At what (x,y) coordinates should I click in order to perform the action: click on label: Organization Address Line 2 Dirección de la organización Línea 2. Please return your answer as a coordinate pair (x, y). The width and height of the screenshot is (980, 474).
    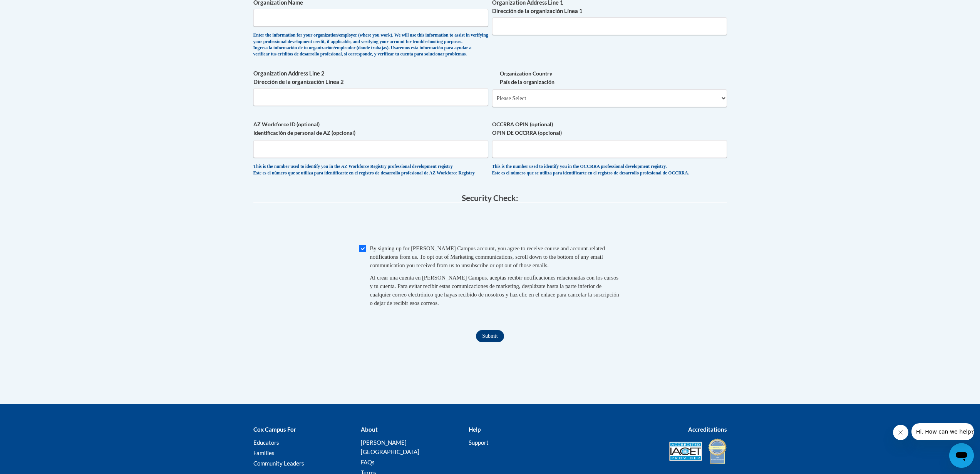
    Looking at the image, I should click on (370, 78).